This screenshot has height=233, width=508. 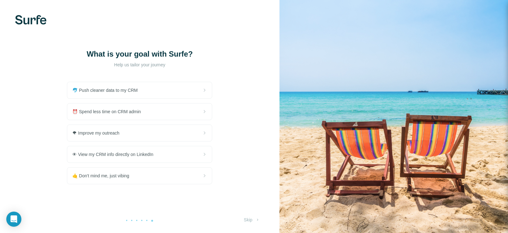 I want to click on span: 👁 View my CRM info directly on LinkedIn, so click(x=115, y=154).